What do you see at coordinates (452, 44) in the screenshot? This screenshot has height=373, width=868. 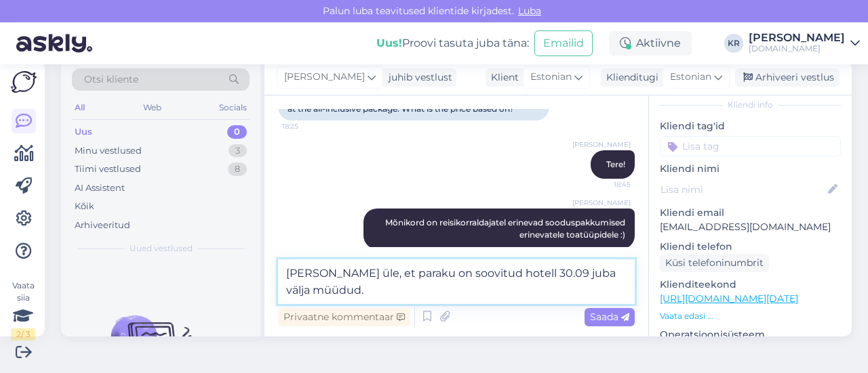 I see `div: Proovi tasuta juba täna:` at bounding box center [452, 44].